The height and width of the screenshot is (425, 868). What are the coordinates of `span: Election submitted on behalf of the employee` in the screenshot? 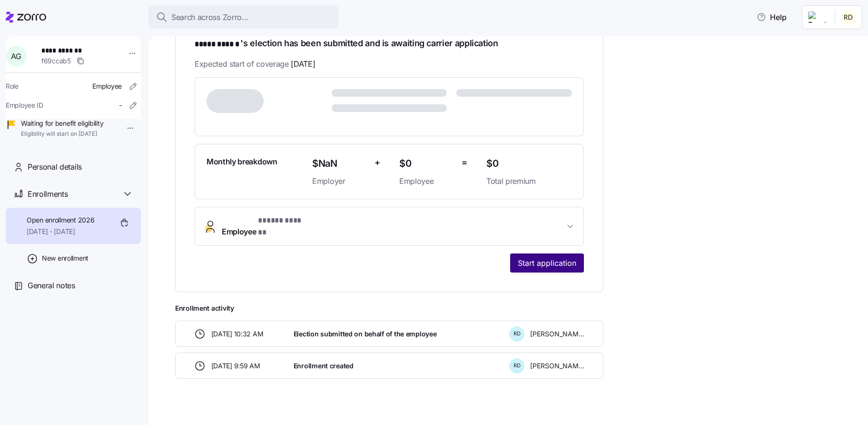 It's located at (365, 334).